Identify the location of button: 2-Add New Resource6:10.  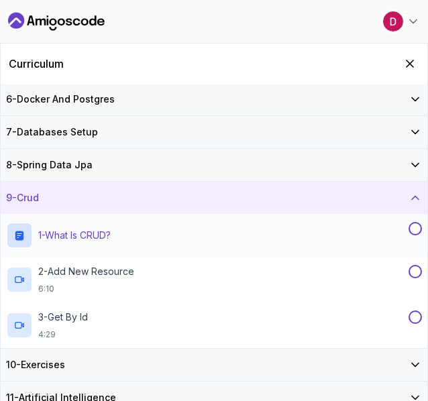
(214, 280).